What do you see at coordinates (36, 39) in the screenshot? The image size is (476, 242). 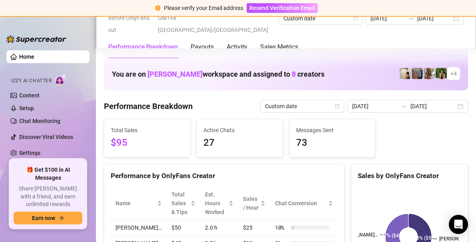 I see `img: logo-BBDzfeDw.svg` at bounding box center [36, 39].